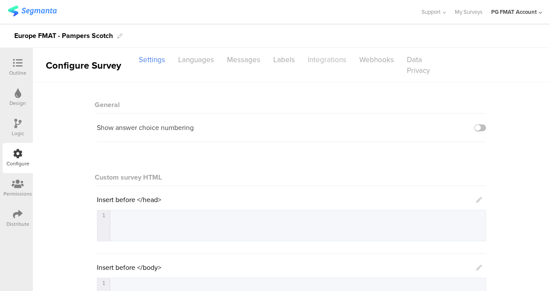  What do you see at coordinates (431, 12) in the screenshot?
I see `span: Support` at bounding box center [431, 12].